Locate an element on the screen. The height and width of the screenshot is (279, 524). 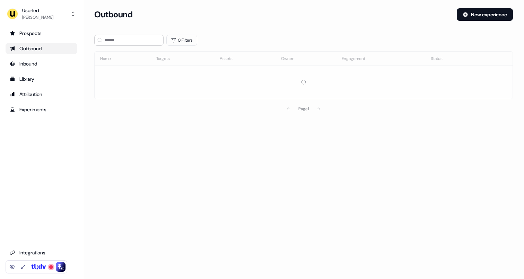
div: Attribution is located at coordinates (41, 94).